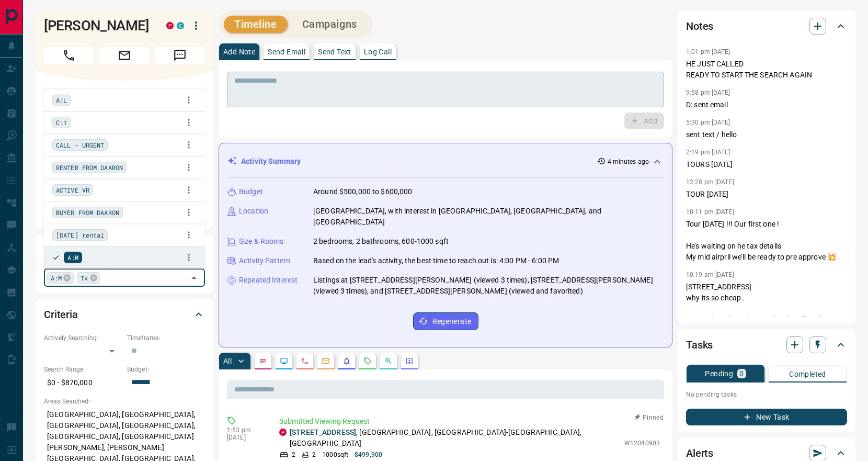  Describe the element at coordinates (347, 361) in the screenshot. I see `svg: Listing Alerts` at that location.